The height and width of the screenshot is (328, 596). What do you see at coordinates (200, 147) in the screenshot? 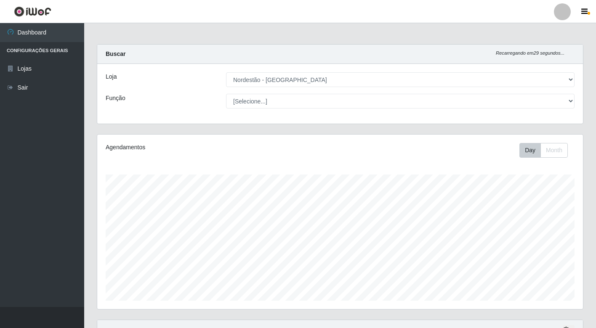
I see `div: Agendamentos` at bounding box center [200, 147].